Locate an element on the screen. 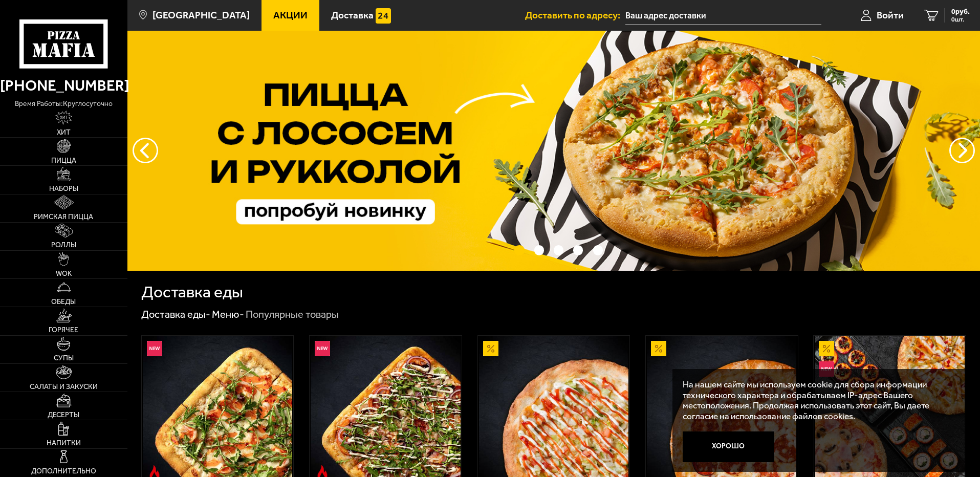 The image size is (980, 477). span: Пицца is located at coordinates (63, 161).